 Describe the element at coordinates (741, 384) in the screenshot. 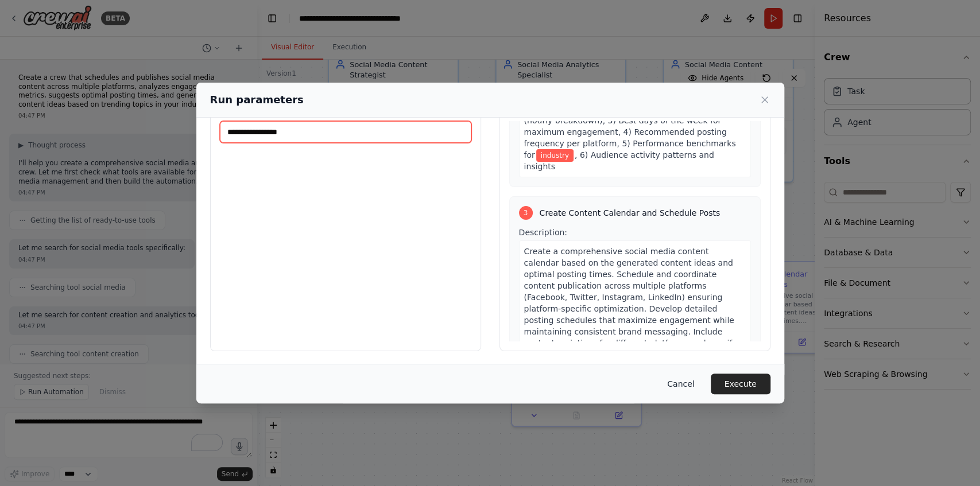

I see `button: Execute` at that location.